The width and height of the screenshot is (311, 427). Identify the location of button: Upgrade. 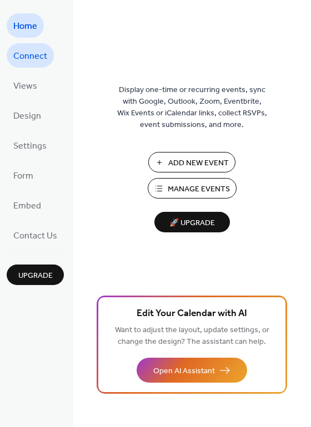
(35, 275).